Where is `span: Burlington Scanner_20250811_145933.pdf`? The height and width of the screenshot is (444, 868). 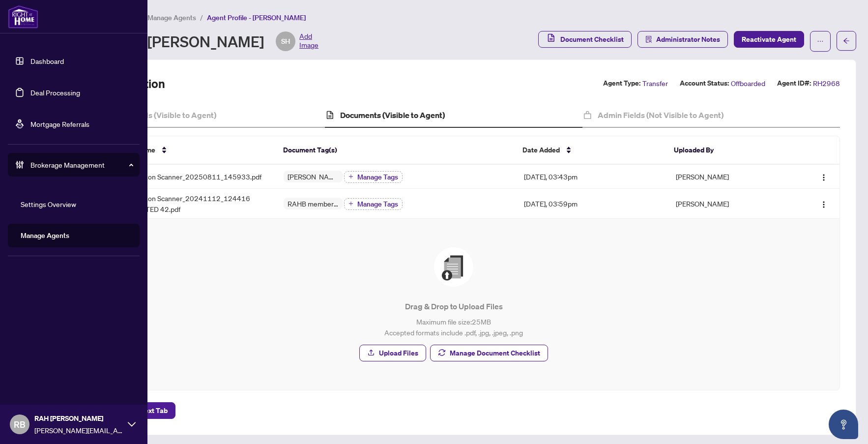
span: Burlington Scanner_20250811_145933.pdf is located at coordinates (192, 177).